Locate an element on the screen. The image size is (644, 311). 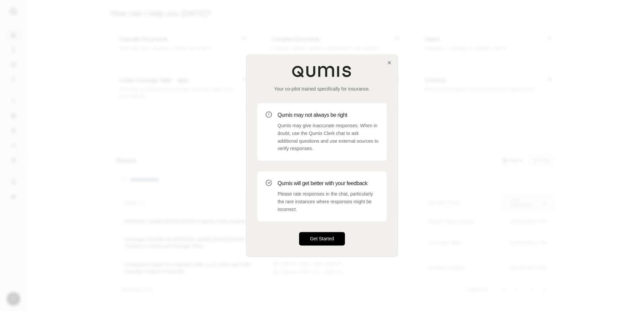
p: Please rate responses in the chat, particularly the rare instances where responses might be incor... is located at coordinates (328, 202).